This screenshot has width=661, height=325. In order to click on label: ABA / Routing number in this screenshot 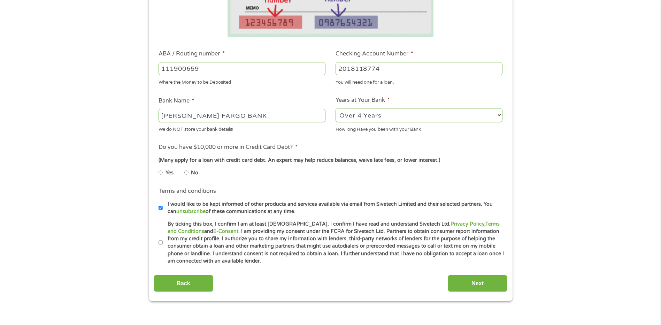, I will do `click(192, 54)`.